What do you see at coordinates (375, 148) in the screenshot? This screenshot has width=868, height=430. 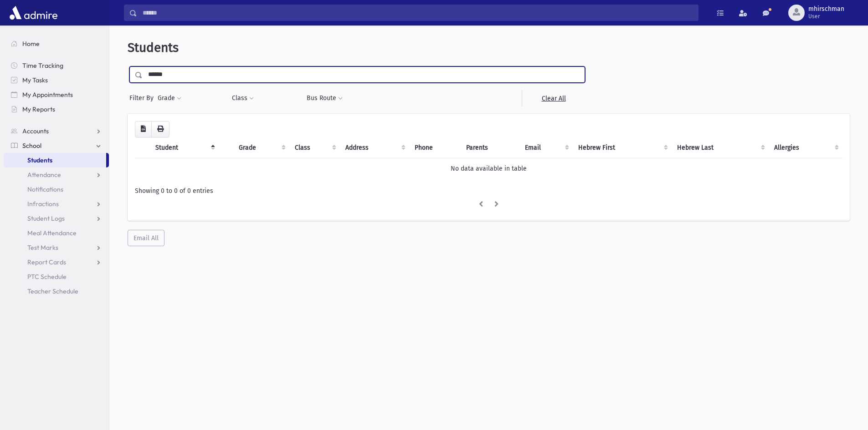 I see `th: Address: activate to sort column ascending` at bounding box center [375, 148].